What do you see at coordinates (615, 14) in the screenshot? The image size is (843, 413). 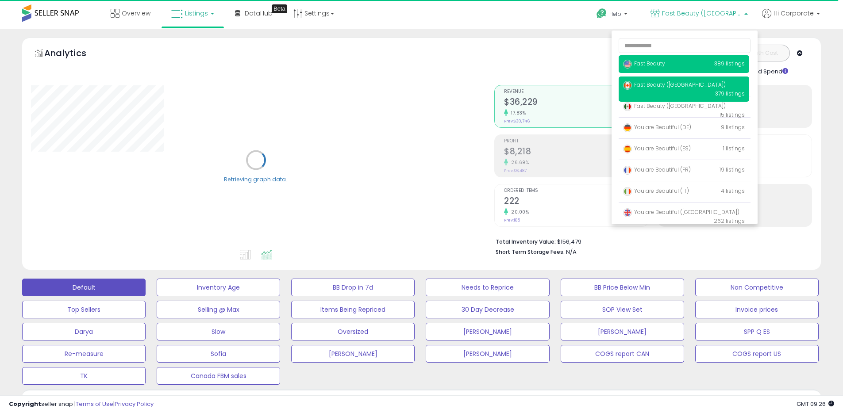 I see `span: Help` at bounding box center [615, 14].